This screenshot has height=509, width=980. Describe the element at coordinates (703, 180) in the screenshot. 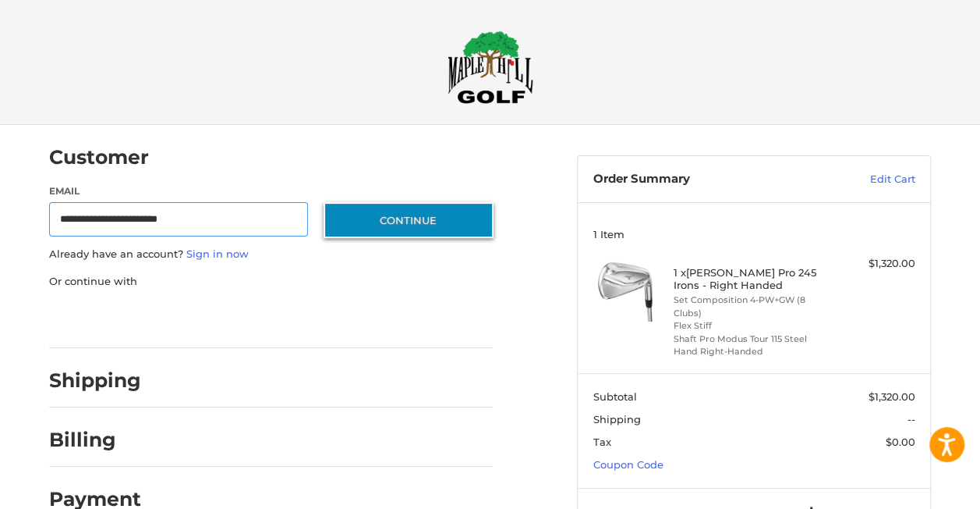

I see `h3: Order Summary` at that location.